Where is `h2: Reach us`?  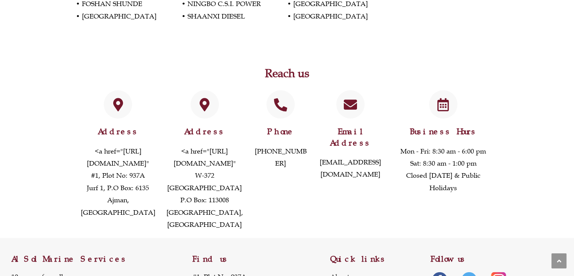 h2: Reach us is located at coordinates (287, 73).